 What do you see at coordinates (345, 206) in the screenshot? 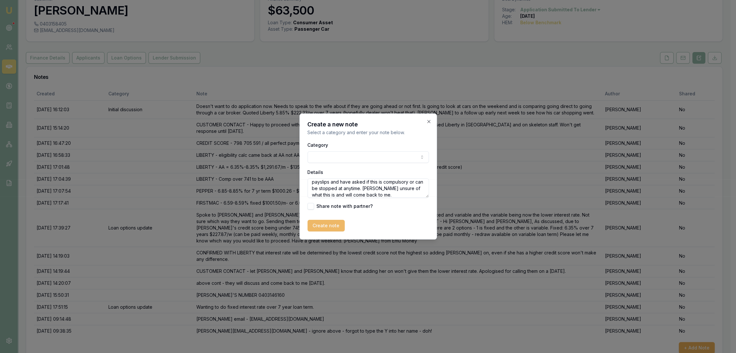
I see `label: Share note with partner?` at bounding box center [345, 206].